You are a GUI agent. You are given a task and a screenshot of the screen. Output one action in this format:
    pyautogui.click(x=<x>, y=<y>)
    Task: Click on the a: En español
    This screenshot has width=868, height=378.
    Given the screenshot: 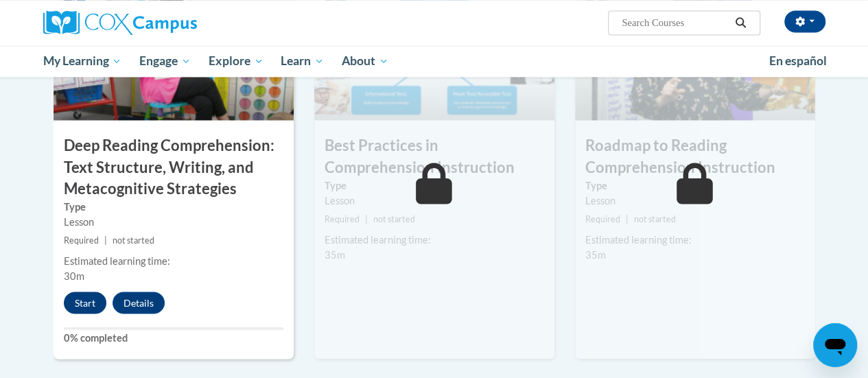 What is the action you would take?
    pyautogui.click(x=798, y=61)
    